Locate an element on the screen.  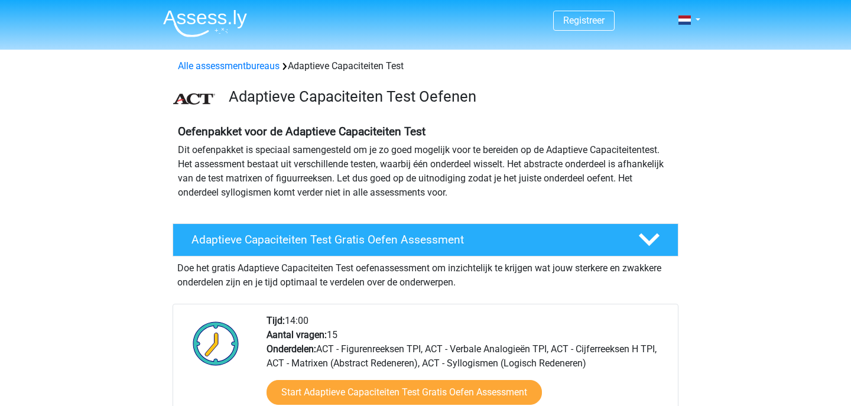
img: ACT is located at coordinates (194, 99).